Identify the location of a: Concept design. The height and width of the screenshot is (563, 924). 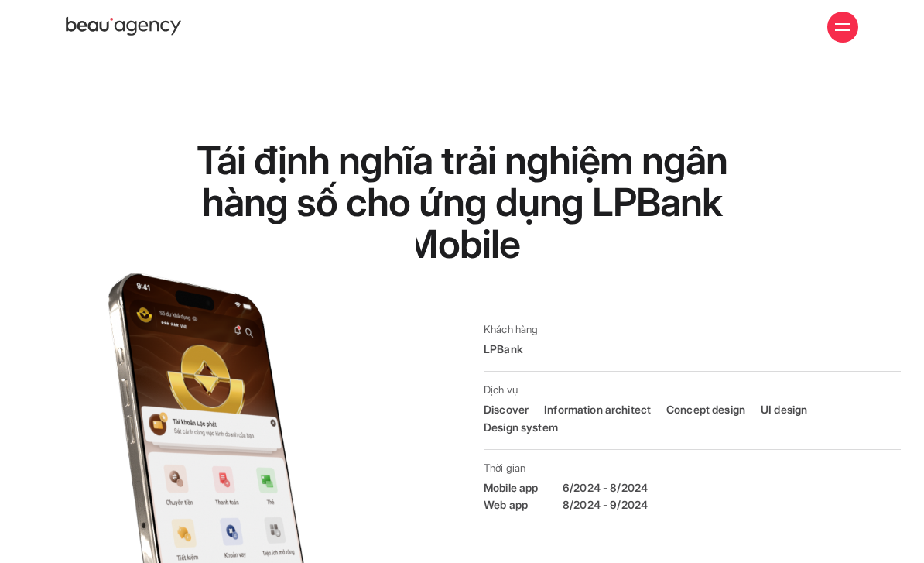
(706, 409).